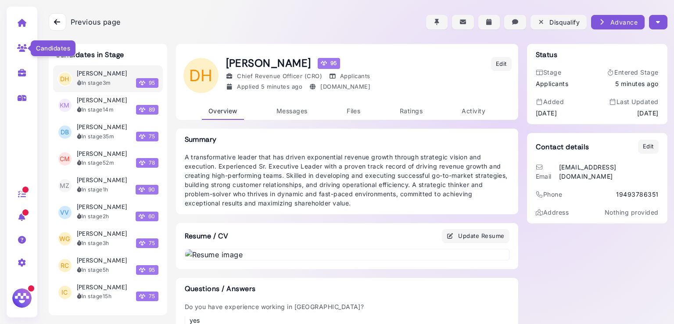 The height and width of the screenshot is (324, 674). Describe the element at coordinates (329, 63) in the screenshot. I see `div: 95` at that location.